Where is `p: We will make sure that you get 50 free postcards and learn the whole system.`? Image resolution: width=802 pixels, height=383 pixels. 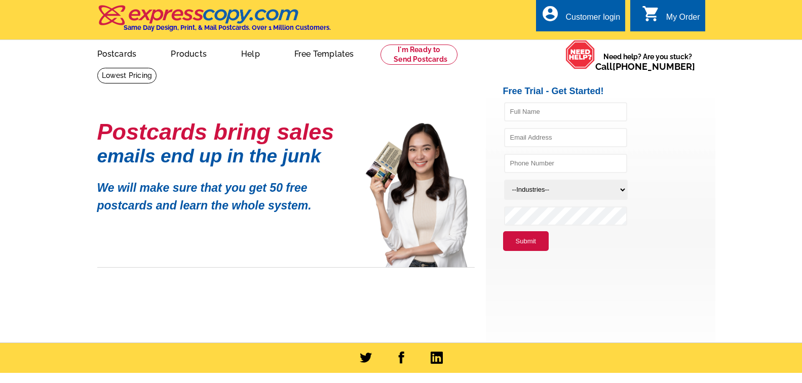 p: We will make sure that you get 50 free postcards and learn the whole system. is located at coordinates (224, 193).